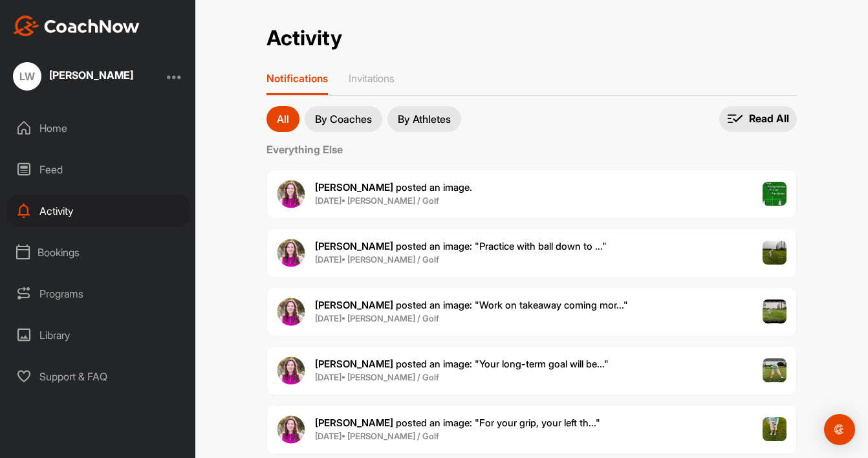 The image size is (868, 458). I want to click on h2: Activity, so click(304, 38).